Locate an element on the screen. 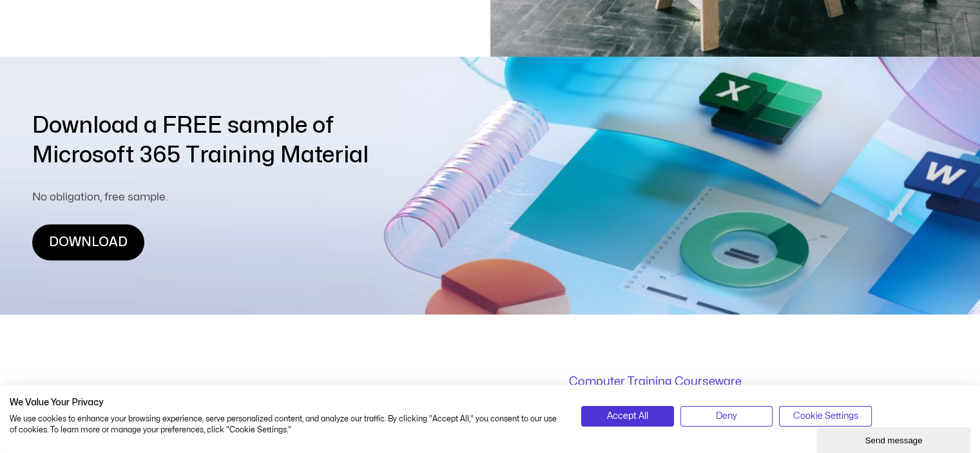 This screenshot has height=453, width=980. p: We use cookies to enhance your browsing experience, serve personalized content, and analyze our t... is located at coordinates (285, 424).